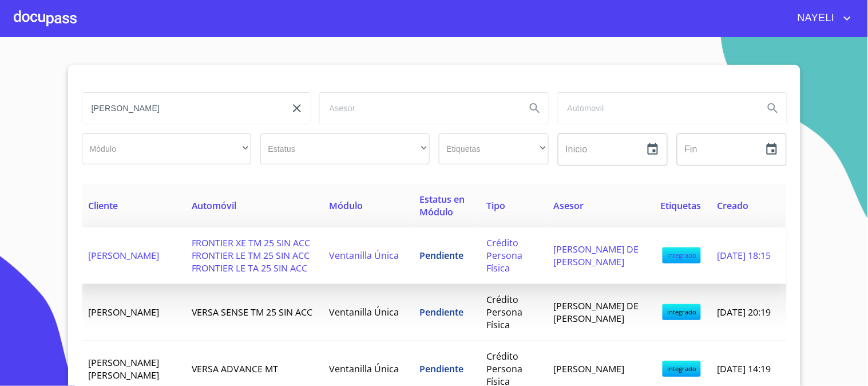 This screenshot has height=386, width=868. I want to click on span: Estatus en Módulo, so click(441, 206).